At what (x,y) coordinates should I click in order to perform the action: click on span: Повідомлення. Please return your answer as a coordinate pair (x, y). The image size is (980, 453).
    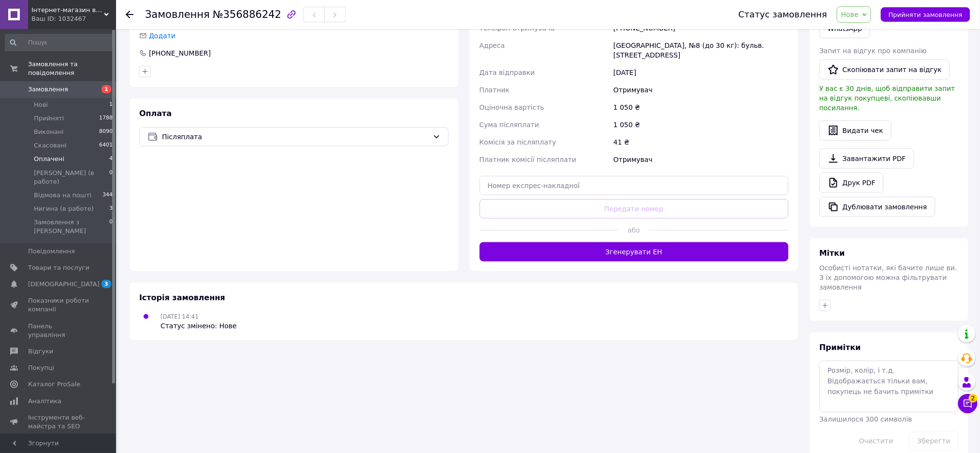
    Looking at the image, I should click on (51, 252).